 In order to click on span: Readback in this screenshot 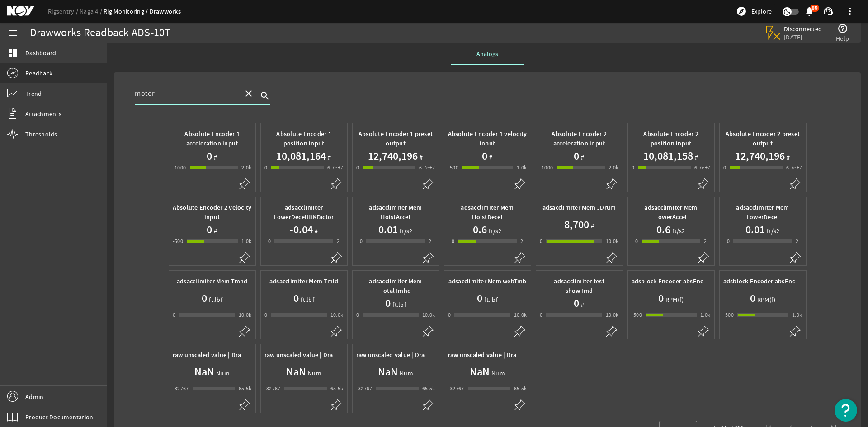, I will do `click(39, 73)`.